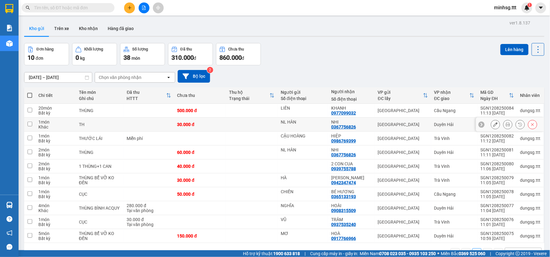 The width and height of the screenshot is (550, 257). Describe the element at coordinates (121, 28) in the screenshot. I see `button: Hàng đã giao` at that location.